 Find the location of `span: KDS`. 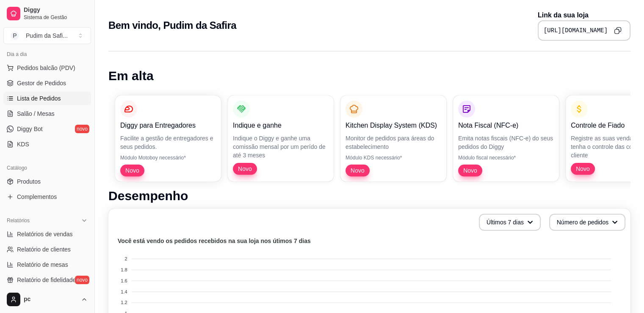

span: KDS is located at coordinates (23, 144).